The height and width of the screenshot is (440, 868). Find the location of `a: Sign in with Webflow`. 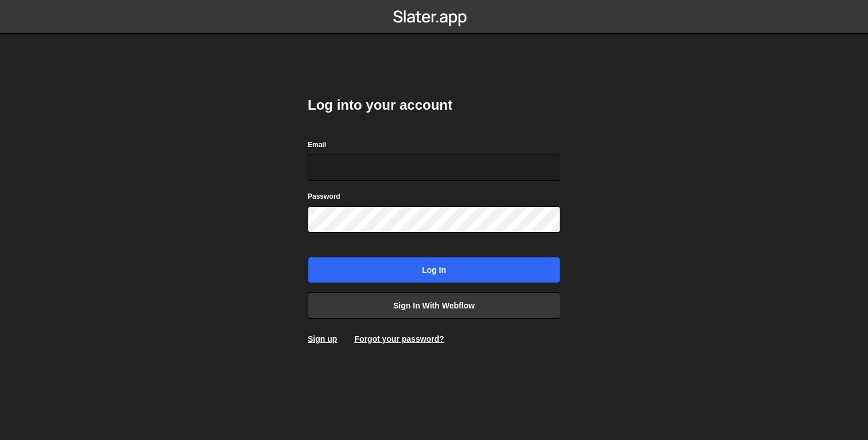

a: Sign in with Webflow is located at coordinates (434, 306).